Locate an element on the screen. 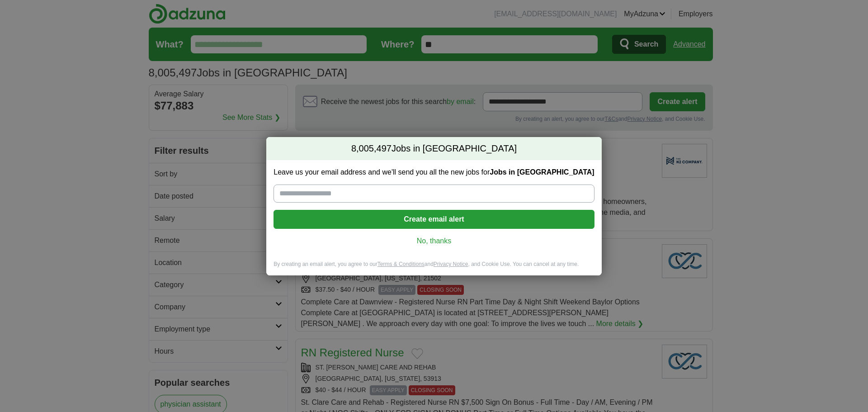 This screenshot has width=868, height=412. label: Leave us your email address and we'll send you all the new jobs for is located at coordinates (434, 172).